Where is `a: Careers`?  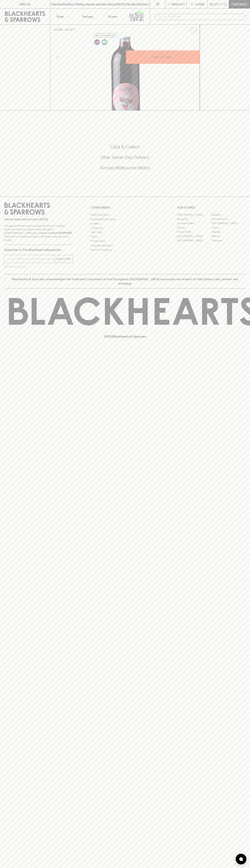 a: Careers is located at coordinates (125, 224).